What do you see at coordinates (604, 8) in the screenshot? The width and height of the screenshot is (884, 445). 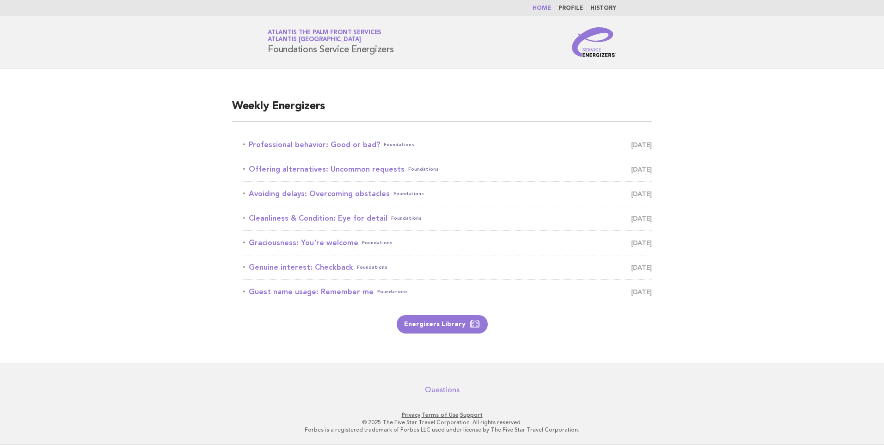 I see `a: History` at bounding box center [604, 8].